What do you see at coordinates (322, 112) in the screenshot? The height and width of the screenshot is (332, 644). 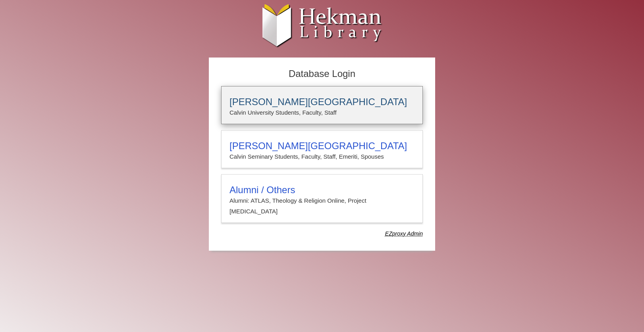 I see `p: Calvin University Students, Faculty, Staff` at bounding box center [322, 112].